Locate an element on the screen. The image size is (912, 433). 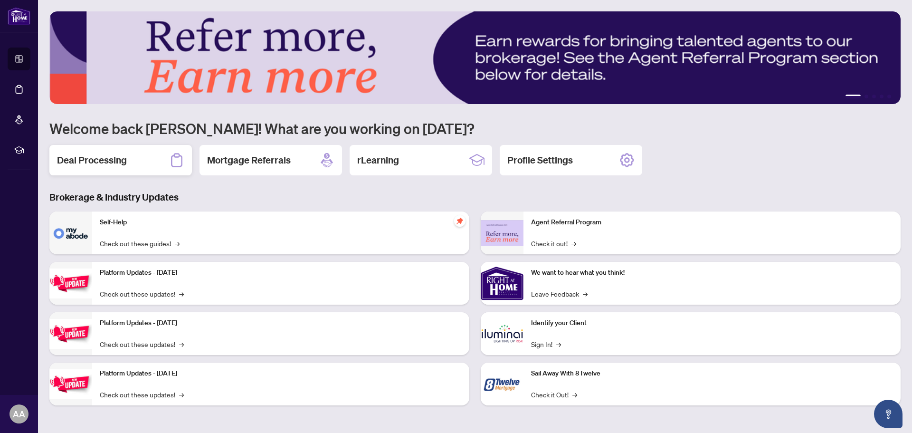
a: Leave Feedback→ is located at coordinates (559, 294).